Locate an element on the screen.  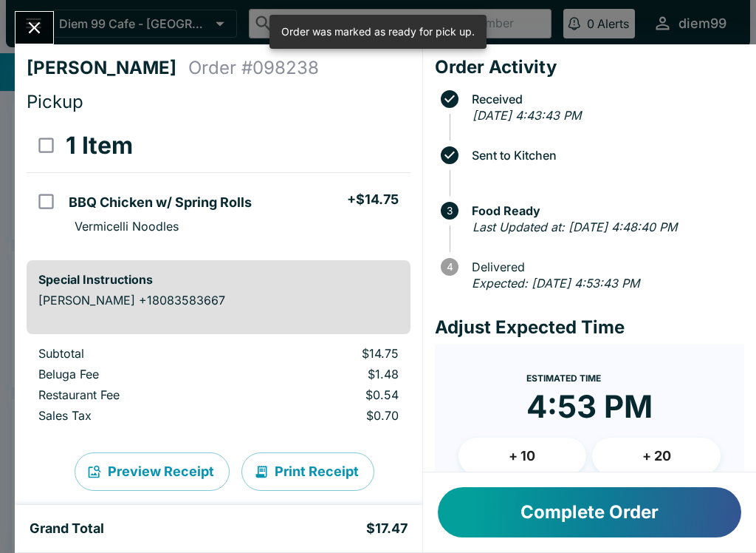
p: Subtotal is located at coordinates (137, 353).